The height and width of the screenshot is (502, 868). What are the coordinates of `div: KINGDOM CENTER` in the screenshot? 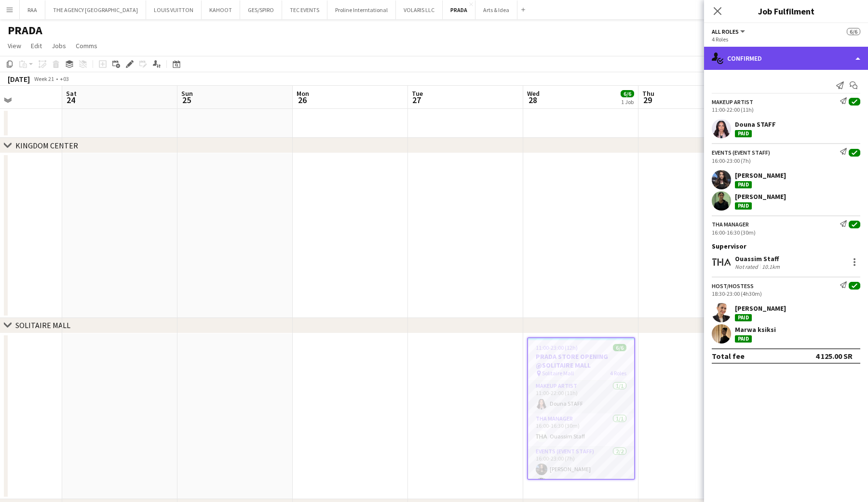 It's located at (47, 145).